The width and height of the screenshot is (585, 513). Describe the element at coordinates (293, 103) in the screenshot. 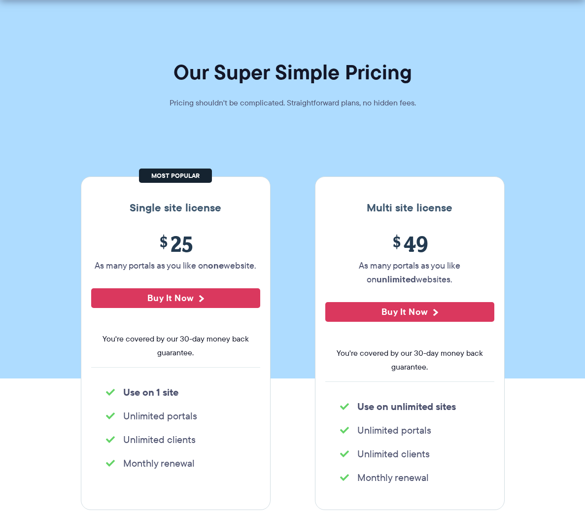

I see `p: Pricing shouldn't be complicated. Straightforward plans, no hidden fees.` at that location.